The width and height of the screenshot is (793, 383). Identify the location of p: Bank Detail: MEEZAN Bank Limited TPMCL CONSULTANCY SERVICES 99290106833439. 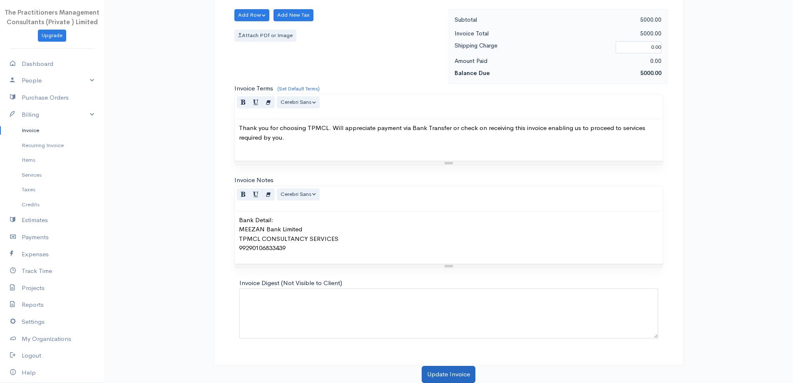
(449, 234).